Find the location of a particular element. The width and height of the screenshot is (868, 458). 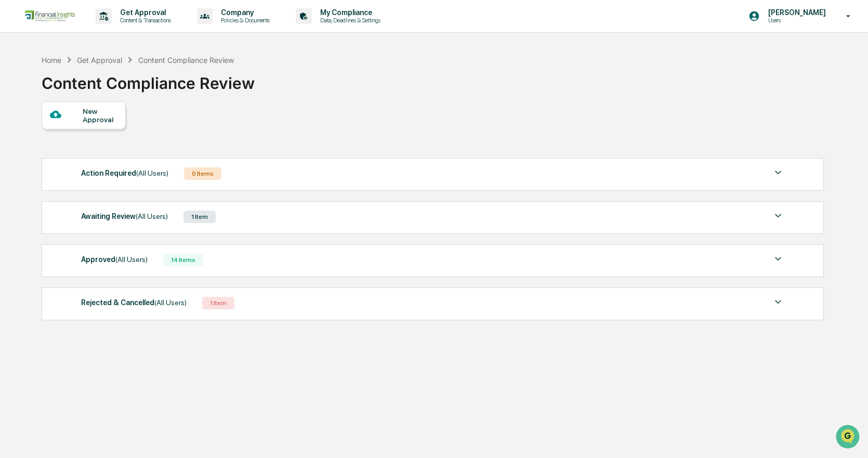

div: New Approval is located at coordinates (100, 116).